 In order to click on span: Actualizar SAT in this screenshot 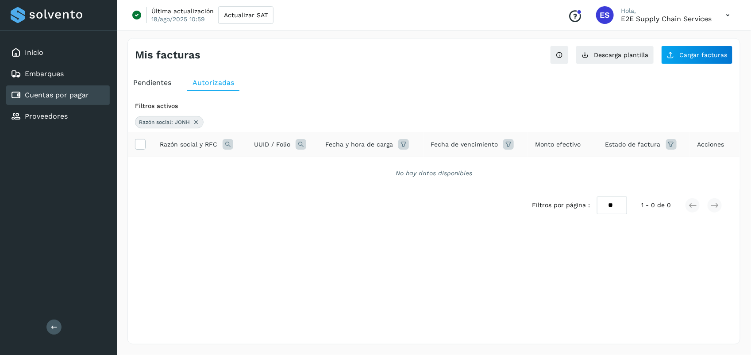, I will do `click(245, 15)`.